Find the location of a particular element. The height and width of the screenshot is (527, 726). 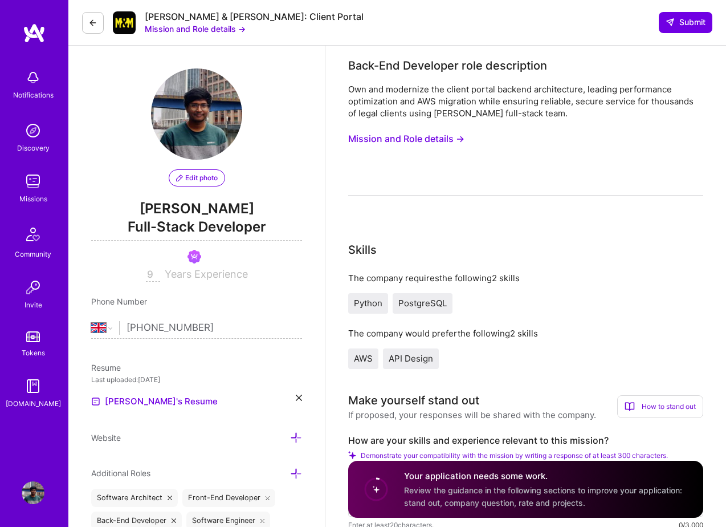

div: Discovery is located at coordinates (33, 148).